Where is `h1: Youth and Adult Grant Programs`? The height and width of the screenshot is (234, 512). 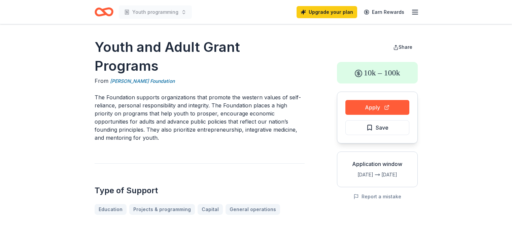 h1: Youth and Adult Grant Programs is located at coordinates (200, 57).